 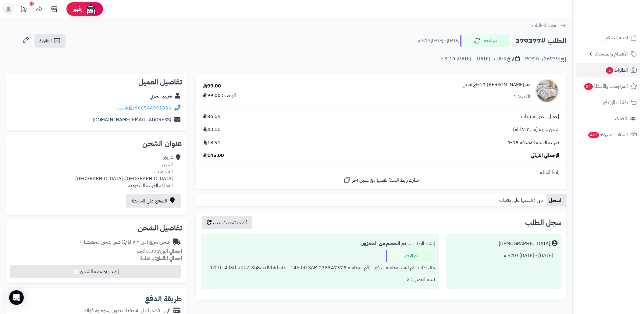 I want to click on h2: تفاصيل العميل, so click(x=96, y=82).